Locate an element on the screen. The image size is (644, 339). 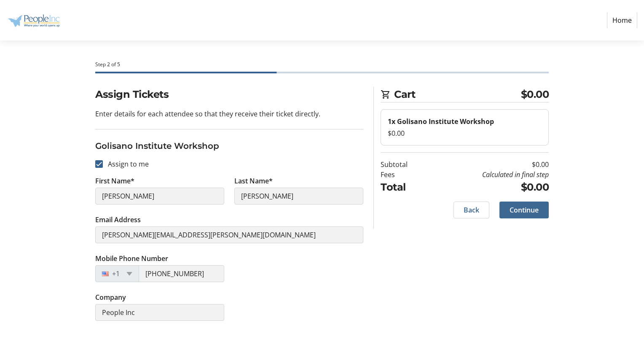
label: Email Address is located at coordinates (118, 220).